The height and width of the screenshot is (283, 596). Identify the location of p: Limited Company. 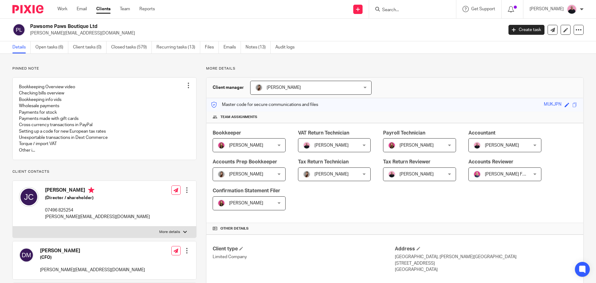
(304, 257).